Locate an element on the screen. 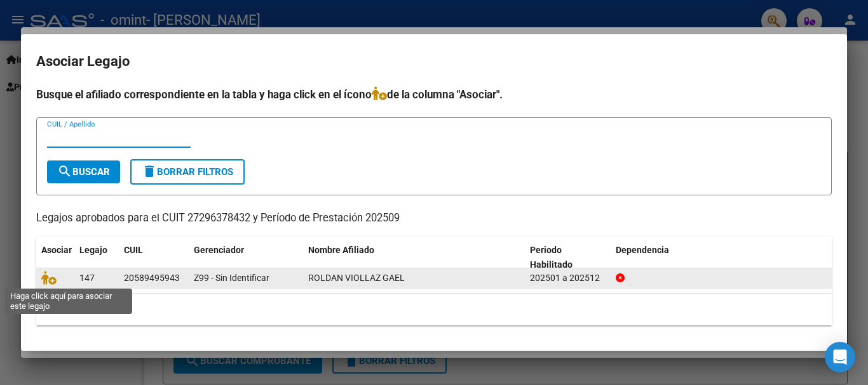 The image size is (868, 385). h2: Asociar Legajo is located at coordinates (434, 62).